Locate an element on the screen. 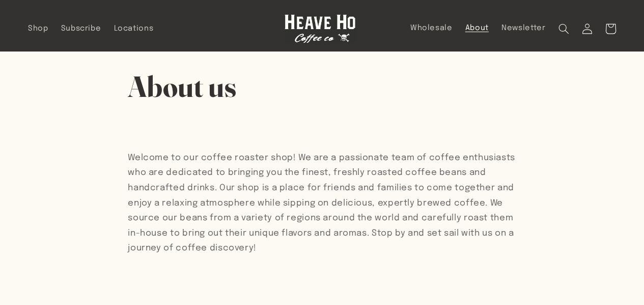  span: Shop is located at coordinates (38, 29).